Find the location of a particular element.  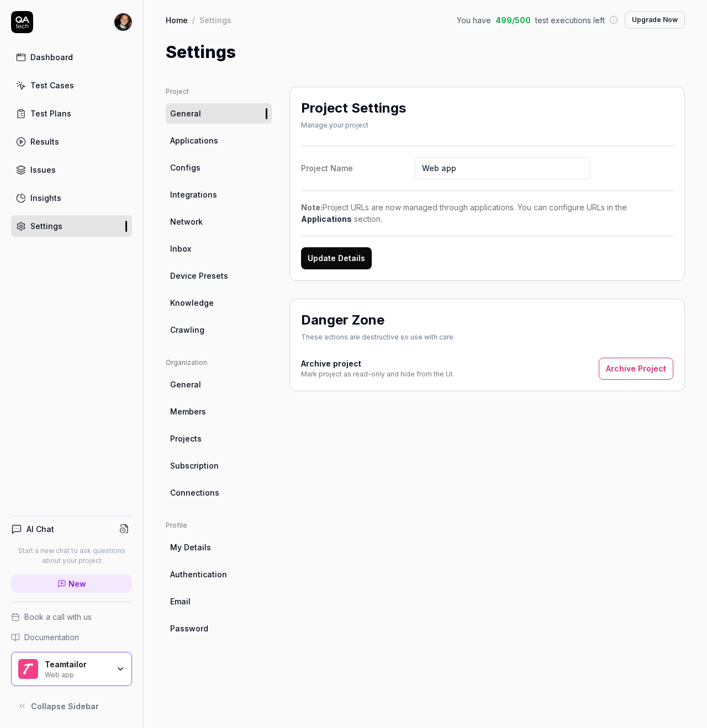

h2: Project Settings is located at coordinates (354, 109).